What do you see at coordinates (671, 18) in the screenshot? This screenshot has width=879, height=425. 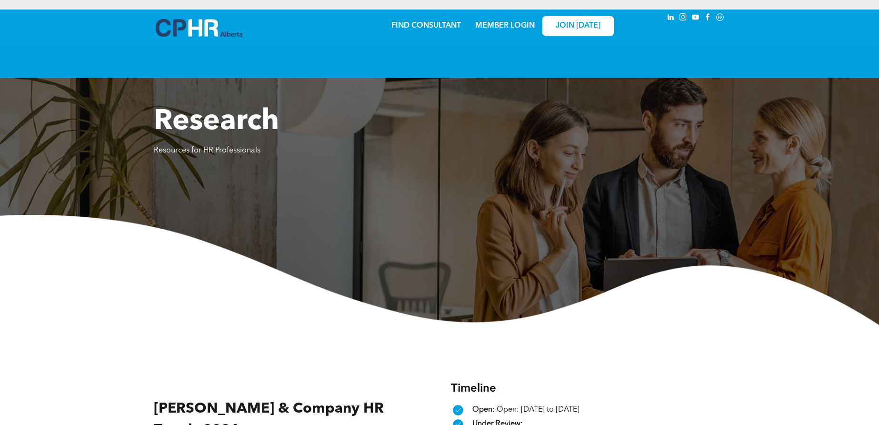 I see `a: linkedin` at bounding box center [671, 18].